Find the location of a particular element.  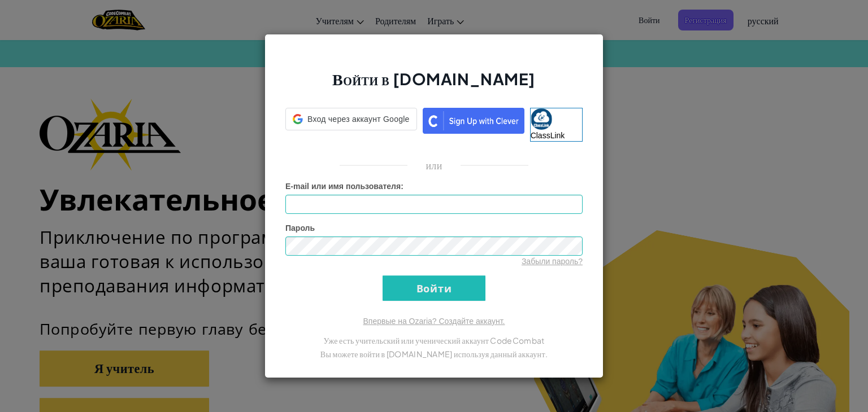

span: ClassLink is located at coordinates (548, 136).